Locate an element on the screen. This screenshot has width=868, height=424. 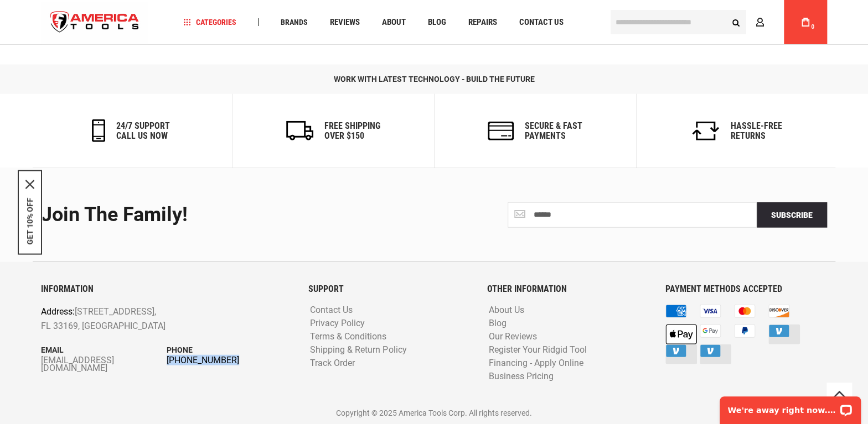
a: Shipping & Return Policy is located at coordinates (358, 350).